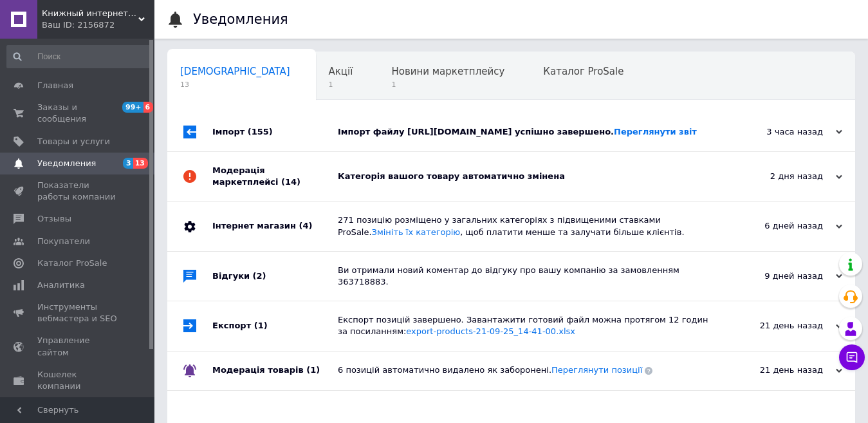 The width and height of the screenshot is (868, 423). I want to click on span: Главная, so click(55, 86).